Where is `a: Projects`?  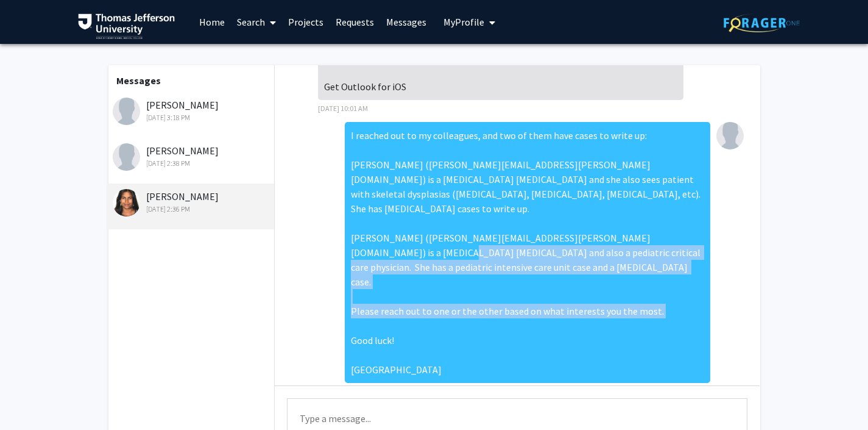 a: Projects is located at coordinates (305, 22).